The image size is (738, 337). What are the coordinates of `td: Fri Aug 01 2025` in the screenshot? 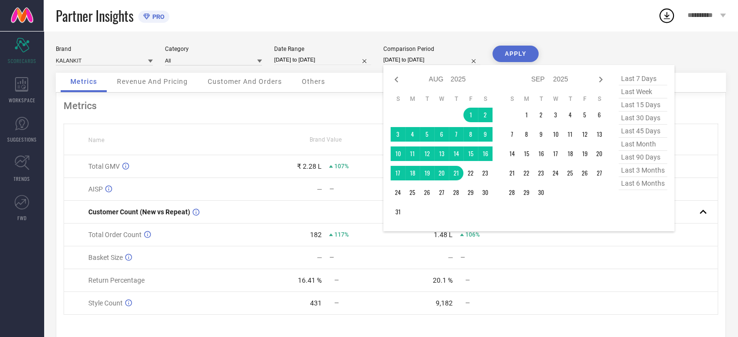 It's located at (471, 115).